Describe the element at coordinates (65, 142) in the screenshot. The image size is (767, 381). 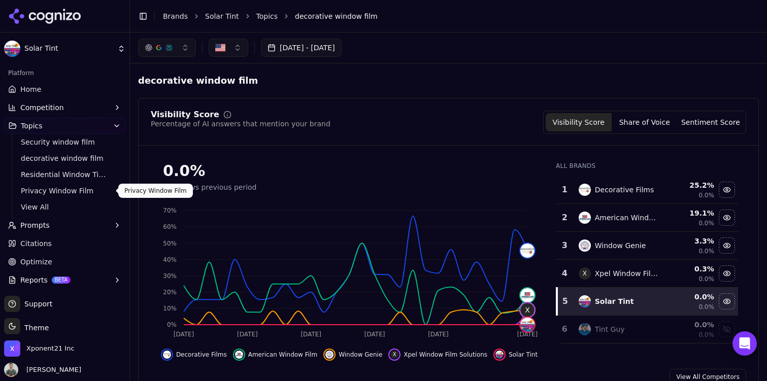
I see `span: Security window film` at that location.